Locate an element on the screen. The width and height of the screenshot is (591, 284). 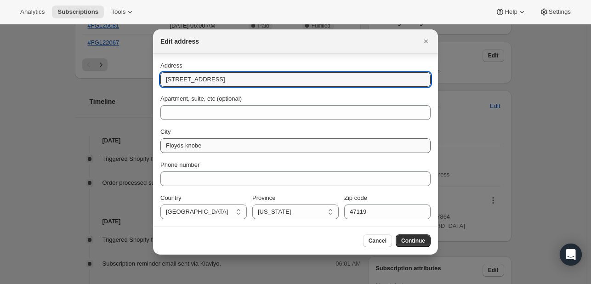
button: Close is located at coordinates (426, 41).